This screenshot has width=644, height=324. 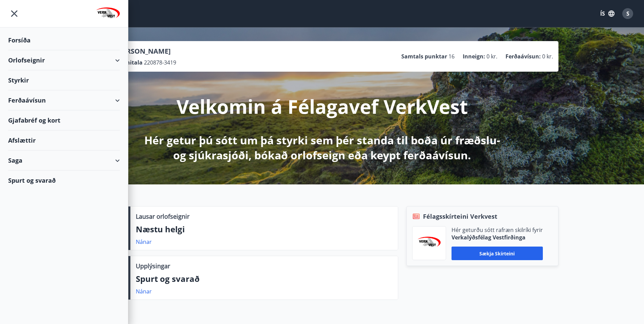 I want to click on p: Ferðaávísun :, so click(x=523, y=56).